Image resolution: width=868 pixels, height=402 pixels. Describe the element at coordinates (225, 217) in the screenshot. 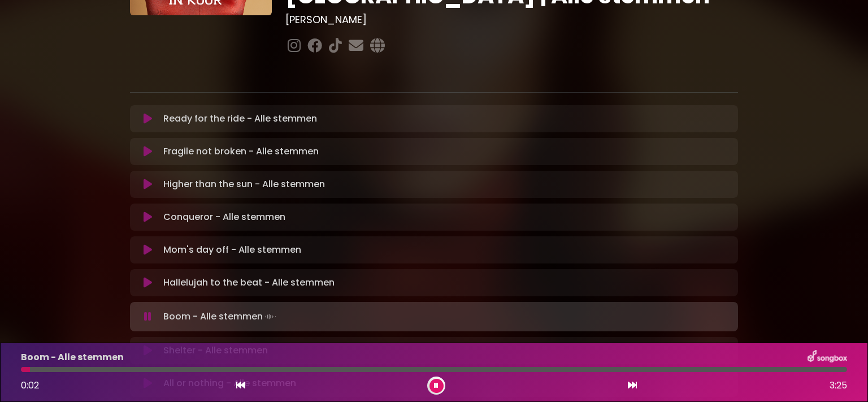

I see `p: Conqueror - Alle stemmen` at that location.